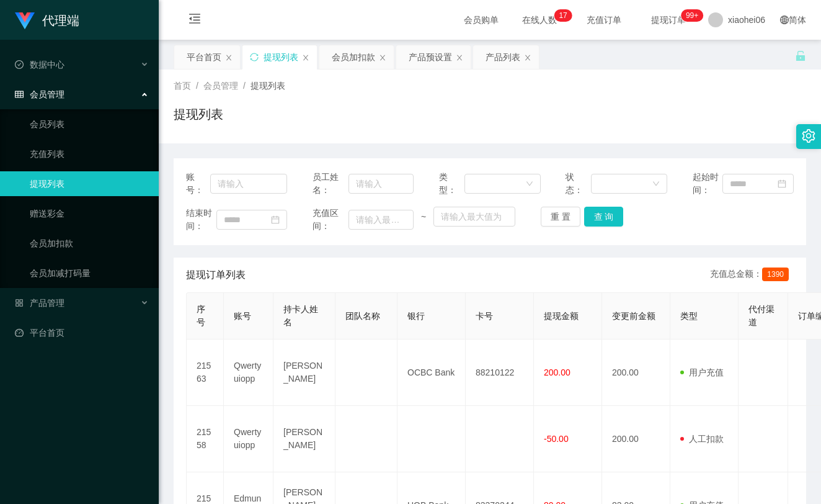  Describe the element at coordinates (702, 438) in the screenshot. I see `span: 人工扣款` at that location.